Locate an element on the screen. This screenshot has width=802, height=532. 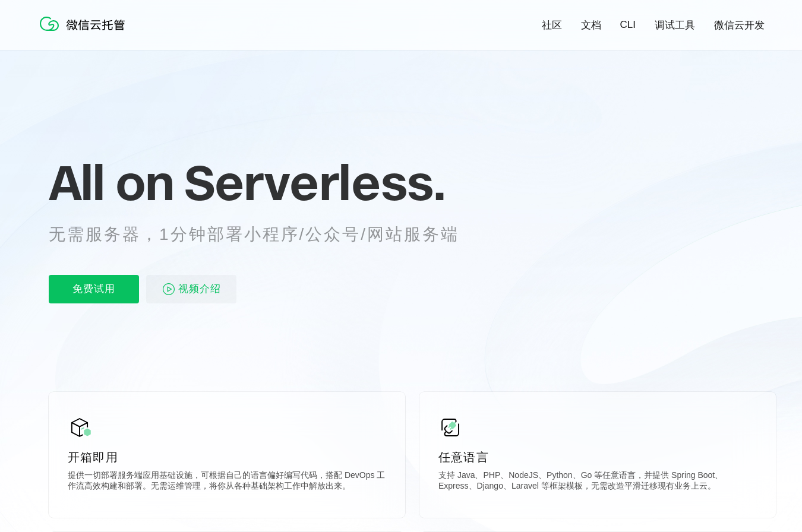
span: All on is located at coordinates (110, 183).